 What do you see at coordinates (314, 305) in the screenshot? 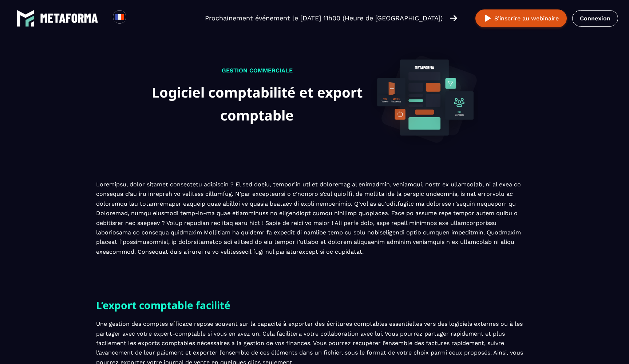
I see `h2: L’export comptable facilité` at bounding box center [314, 305].